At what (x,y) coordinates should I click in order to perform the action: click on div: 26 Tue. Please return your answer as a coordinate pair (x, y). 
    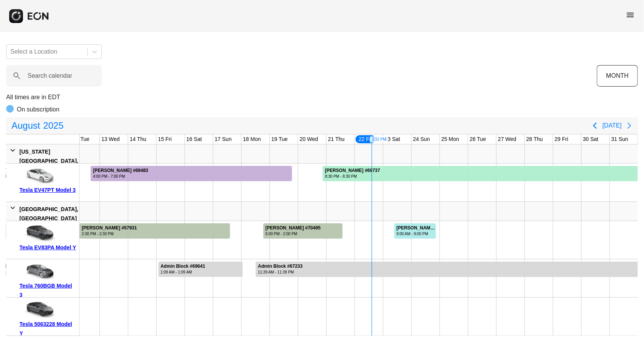
    Looking at the image, I should click on (477, 139).